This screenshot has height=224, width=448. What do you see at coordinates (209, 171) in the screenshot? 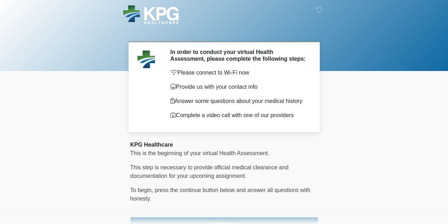
I see `span: This step is necessary to provide official medical clearance and documentation for your upcoming ...` at bounding box center [209, 171].